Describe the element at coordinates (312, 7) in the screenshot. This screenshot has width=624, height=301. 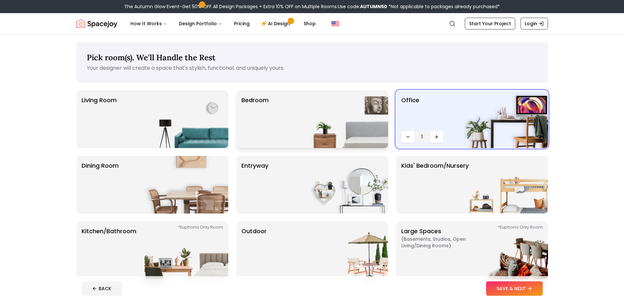
I see `div: The Autumn Glow Event-Get 50% OFF All Design Packages + Extra 10% OFF on Multiple Rooms.` at that location.